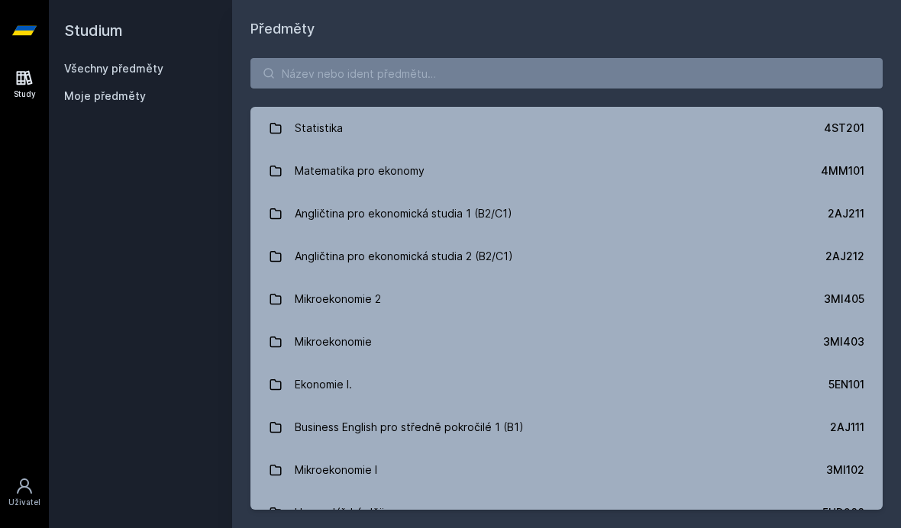 This screenshot has width=901, height=528. Describe the element at coordinates (323, 385) in the screenshot. I see `div: Ekonomie I.` at that location.